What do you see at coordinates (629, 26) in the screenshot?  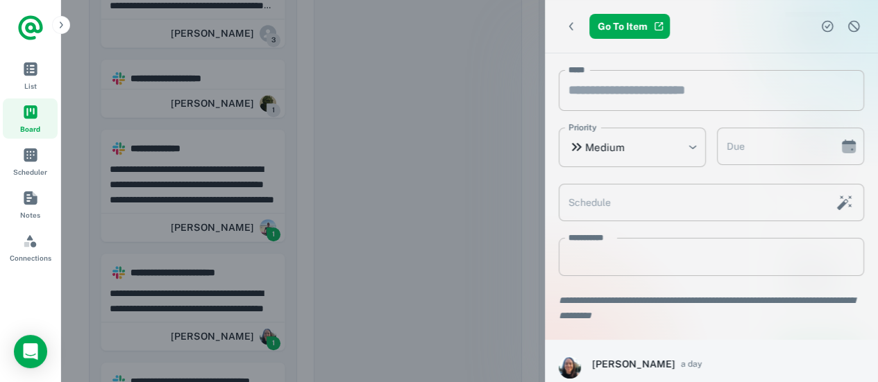 I see `a: Go To Item` at bounding box center [629, 26].